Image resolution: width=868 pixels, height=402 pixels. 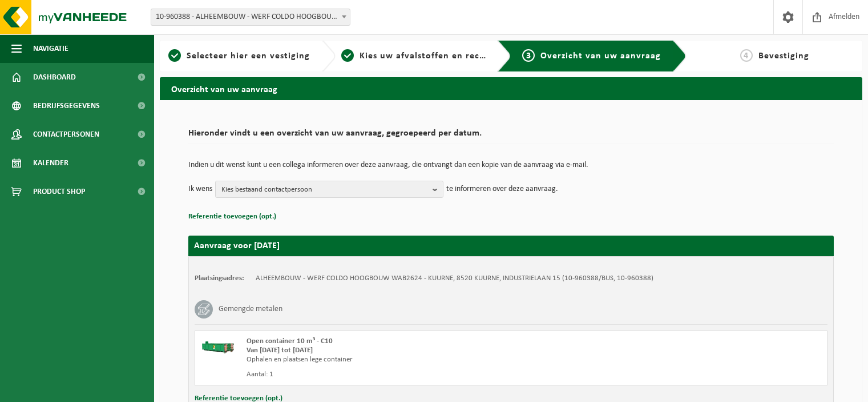 I want to click on strong: Plaatsingsadres:, so click(x=219, y=278).